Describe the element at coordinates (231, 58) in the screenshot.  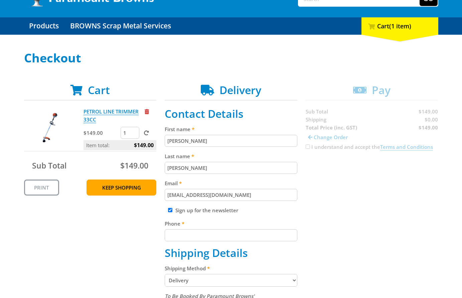
I see `h1: Checkout` at that location.